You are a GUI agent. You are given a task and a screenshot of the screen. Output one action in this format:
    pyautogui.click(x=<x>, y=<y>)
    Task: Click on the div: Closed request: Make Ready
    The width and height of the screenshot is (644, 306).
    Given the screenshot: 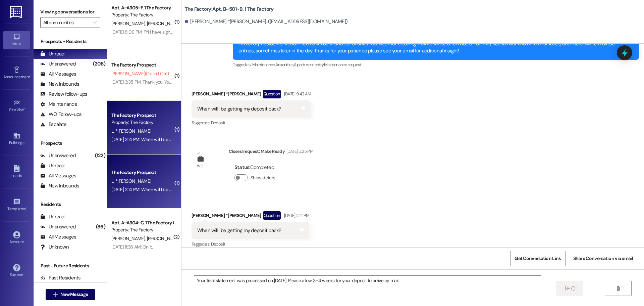 What is the action you would take?
    pyautogui.click(x=271, y=152)
    